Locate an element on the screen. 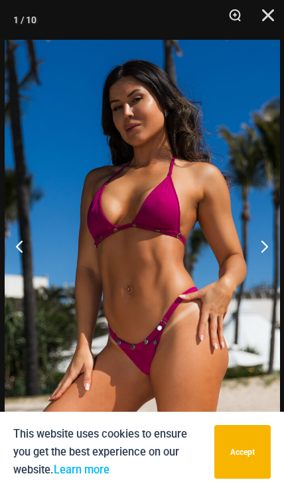  p: This website uses cookies to ensure you get the best experience on our website. is located at coordinates (109, 452).